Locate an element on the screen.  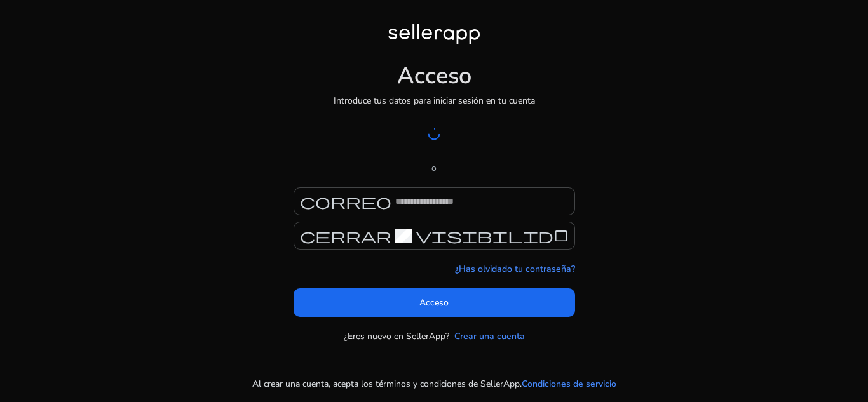
button: Acceso is located at coordinates (434, 302).